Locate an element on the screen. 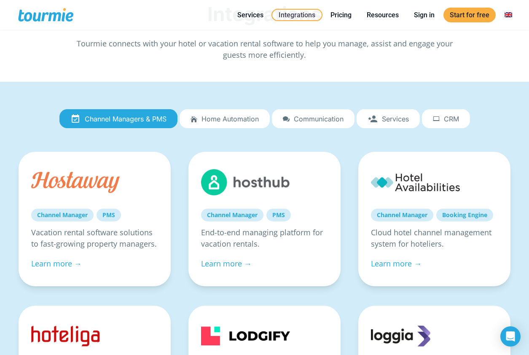 This screenshot has width=529, height=355. a: Resources is located at coordinates (383, 15).